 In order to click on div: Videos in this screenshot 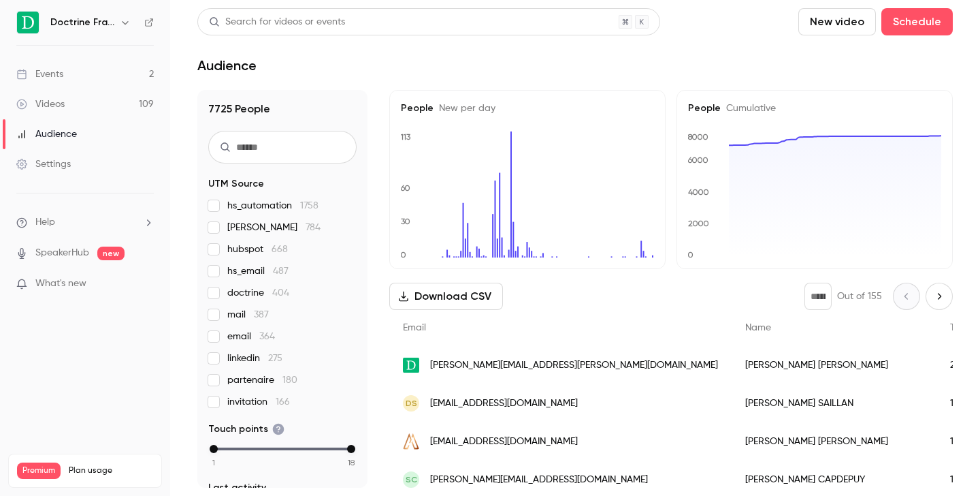, I will do `click(40, 104)`.